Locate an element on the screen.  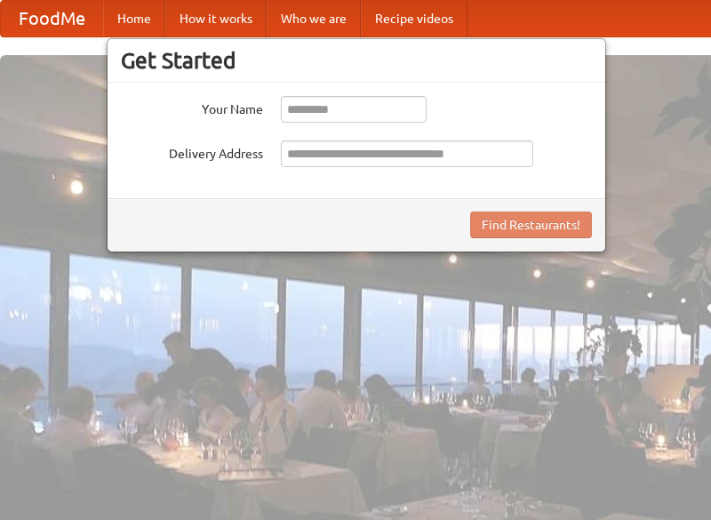
a: How it works is located at coordinates (216, 19).